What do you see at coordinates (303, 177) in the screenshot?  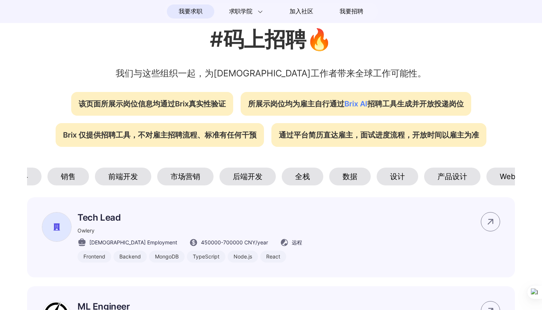 I see `div: 全栈` at bounding box center [303, 177].